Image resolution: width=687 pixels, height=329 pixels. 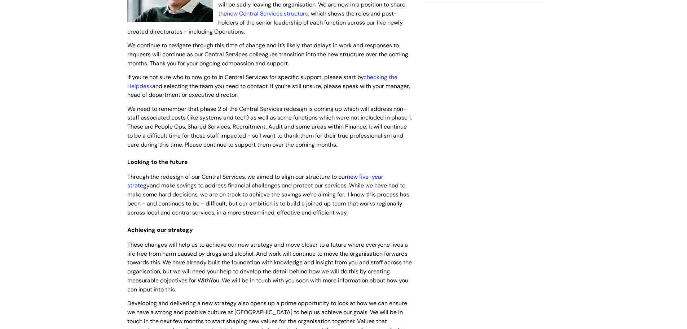 I want to click on a: checking the Helpdesk, so click(x=262, y=82).